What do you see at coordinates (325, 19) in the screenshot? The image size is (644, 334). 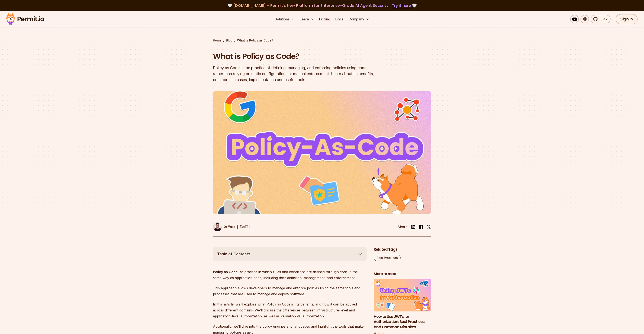 I see `a: Pricing` at bounding box center [325, 19].